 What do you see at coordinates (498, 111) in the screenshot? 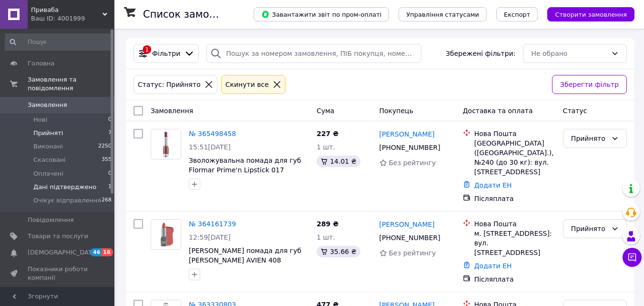
I see `span: Доставка та оплата` at bounding box center [498, 111].